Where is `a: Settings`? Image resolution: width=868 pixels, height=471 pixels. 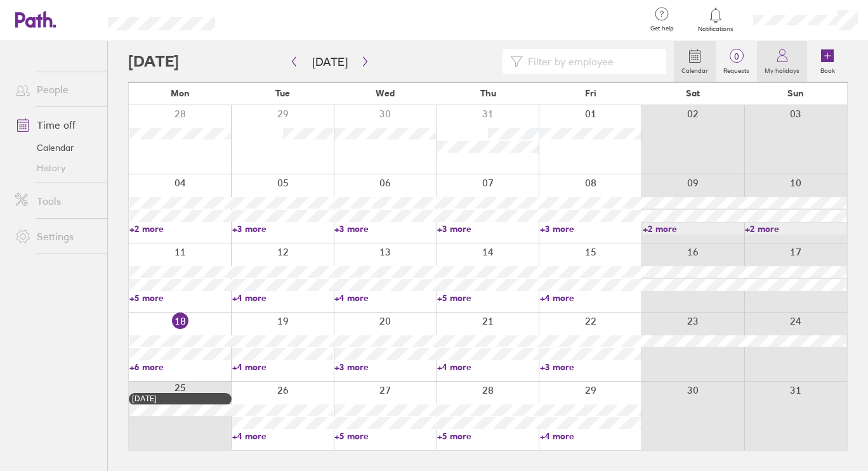
a: Settings is located at coordinates (56, 236).